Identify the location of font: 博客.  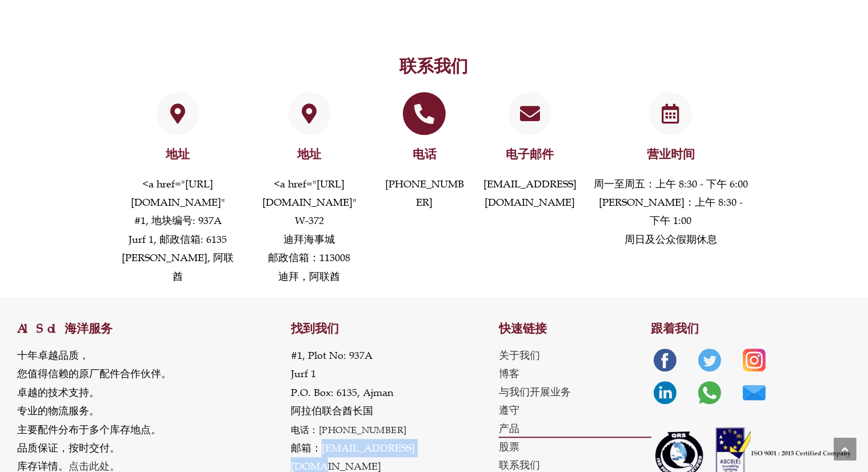
(509, 374).